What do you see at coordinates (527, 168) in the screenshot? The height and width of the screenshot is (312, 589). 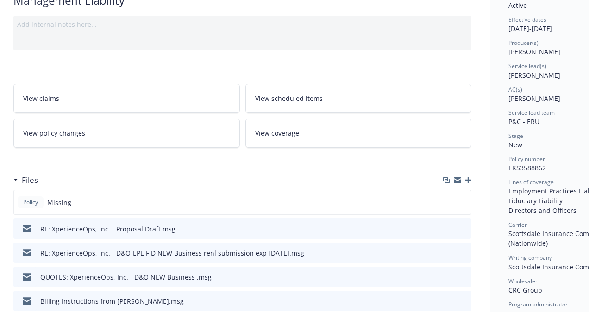 I see `span: EKS3588862` at bounding box center [527, 168].